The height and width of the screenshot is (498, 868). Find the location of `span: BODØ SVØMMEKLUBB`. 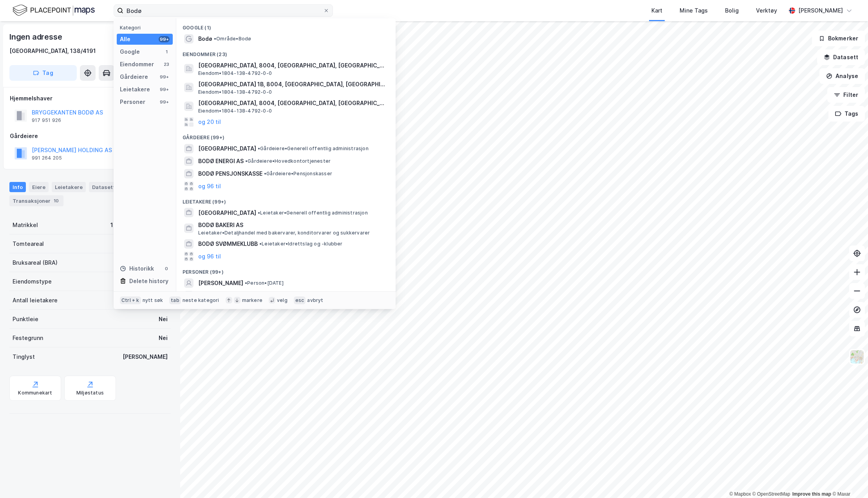

span: BODØ SVØMMEKLUBB is located at coordinates (227, 244).